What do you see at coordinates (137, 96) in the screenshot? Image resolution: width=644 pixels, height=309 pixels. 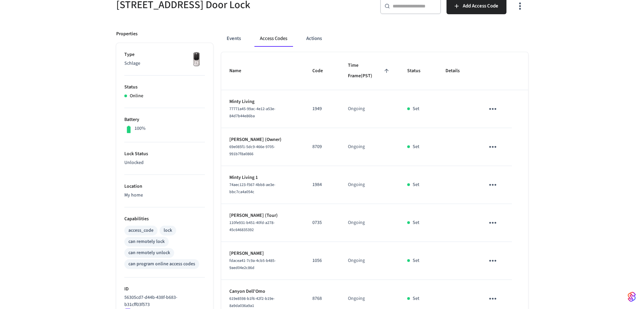 I see `p: Online` at bounding box center [137, 96].